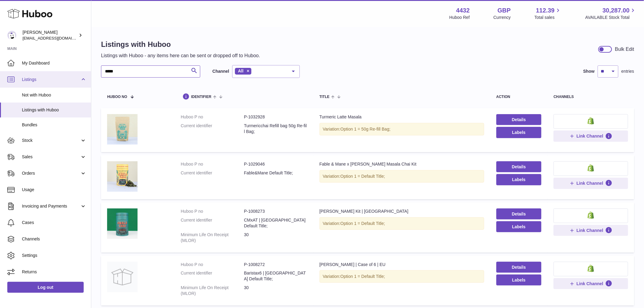 This screenshot has height=308, width=644. I want to click on div: action, so click(519, 97).